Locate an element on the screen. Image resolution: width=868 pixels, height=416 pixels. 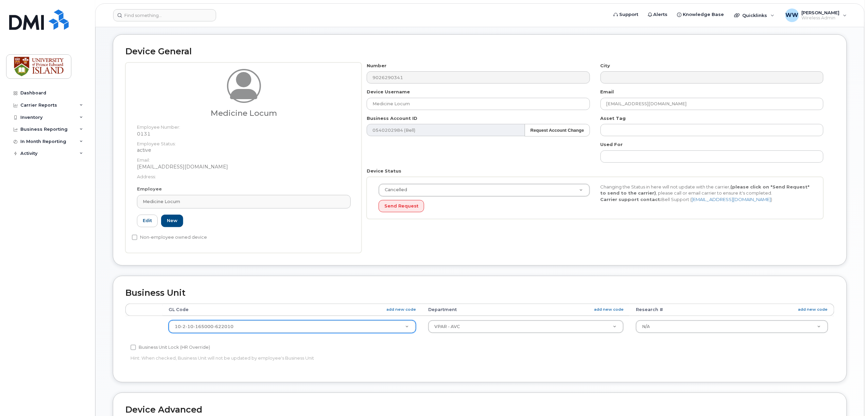
span: N/A is located at coordinates (646, 327).